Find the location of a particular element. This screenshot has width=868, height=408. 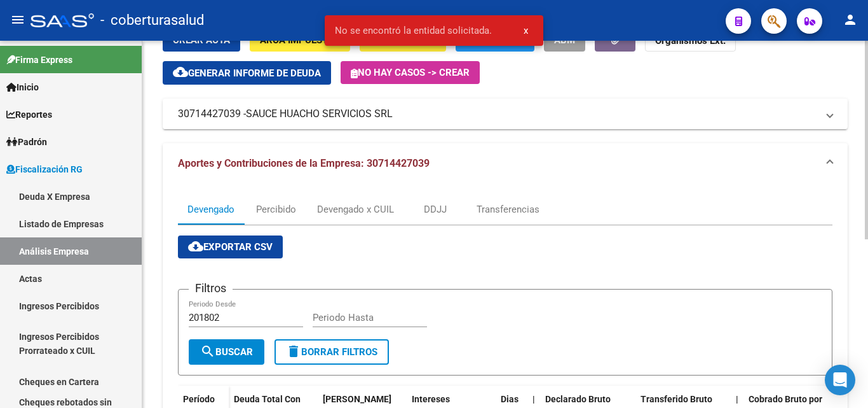

span: Exportar CSV is located at coordinates (230, 247).